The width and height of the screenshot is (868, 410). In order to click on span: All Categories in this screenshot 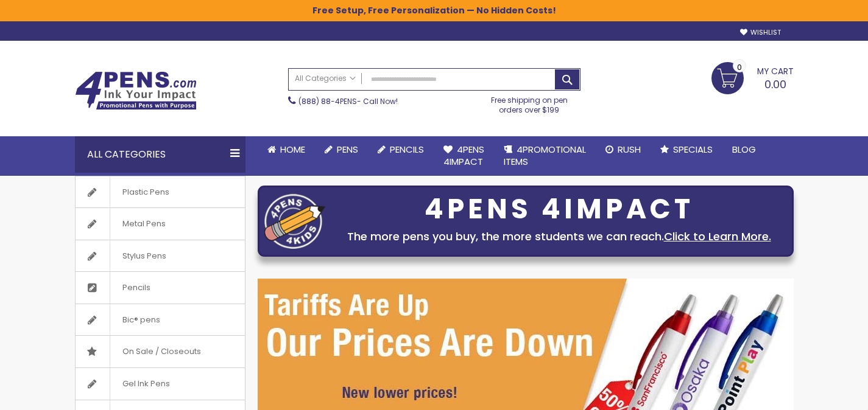, I will do `click(325, 78)`.